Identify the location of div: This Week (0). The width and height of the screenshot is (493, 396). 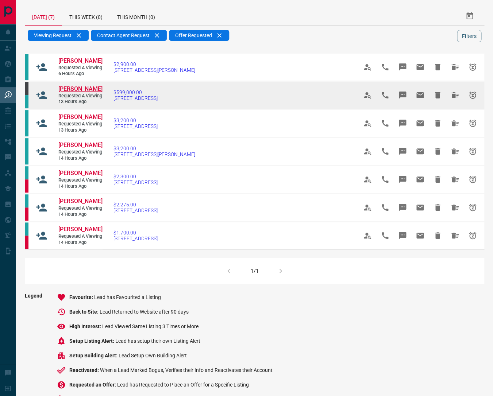
(86, 16).